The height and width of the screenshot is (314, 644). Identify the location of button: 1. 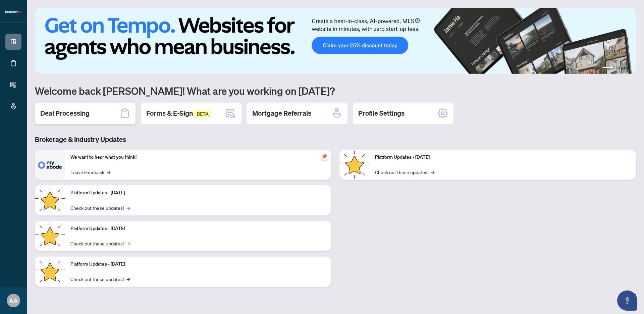
(608, 68).